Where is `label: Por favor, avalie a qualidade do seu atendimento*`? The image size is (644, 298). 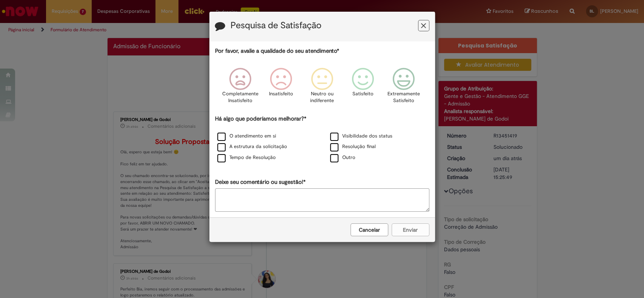 label: Por favor, avalie a qualidade do seu atendimento* is located at coordinates (277, 51).